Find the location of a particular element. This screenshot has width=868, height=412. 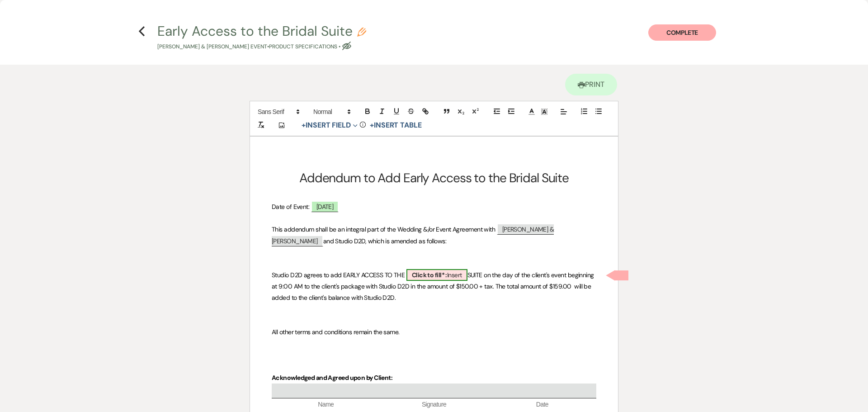

span: Insert is located at coordinates (437, 275).